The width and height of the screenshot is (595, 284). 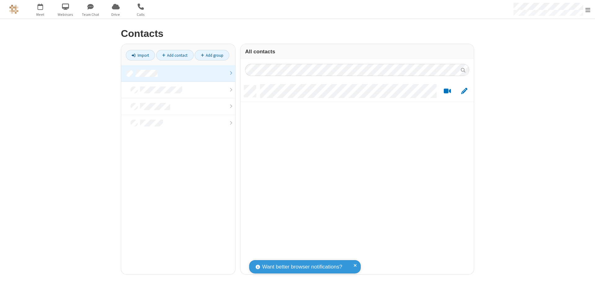 I want to click on span: Team Chat, so click(x=90, y=15).